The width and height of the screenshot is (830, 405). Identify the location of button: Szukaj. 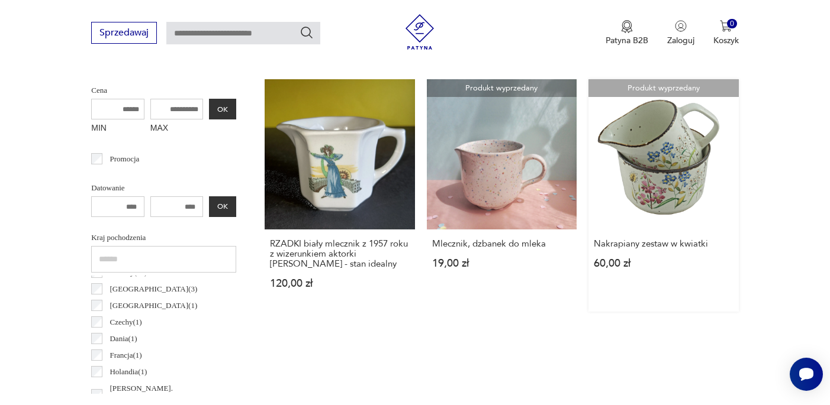
(307, 33).